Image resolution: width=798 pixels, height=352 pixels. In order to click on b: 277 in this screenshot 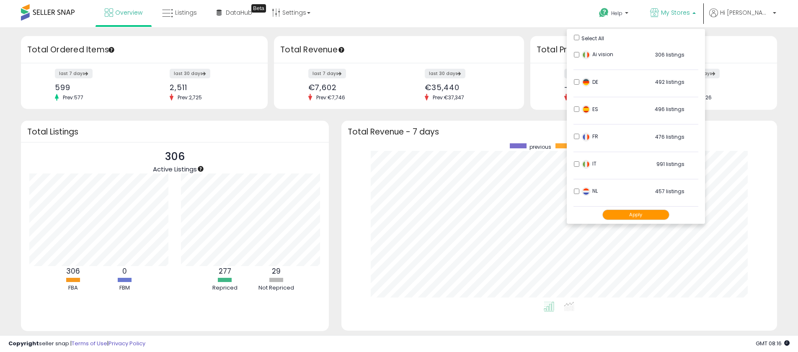, I will do `click(225, 271)`.